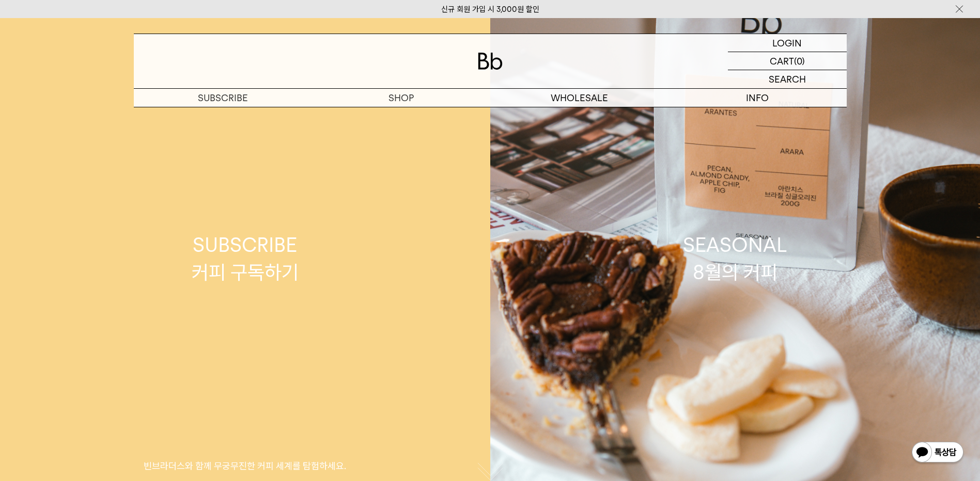 Image resolution: width=980 pixels, height=481 pixels. I want to click on a: 신규 회원 가입 시 3,000원 할인, so click(490, 9).